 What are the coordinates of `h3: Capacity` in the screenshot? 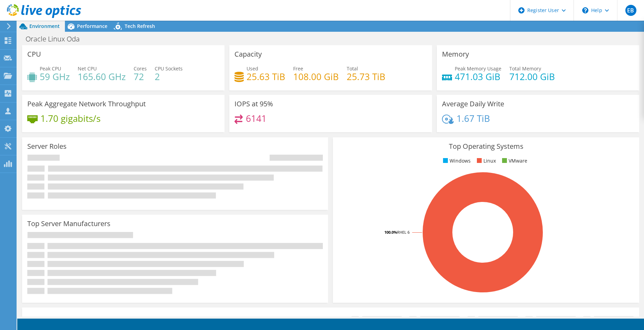 It's located at (248, 54).